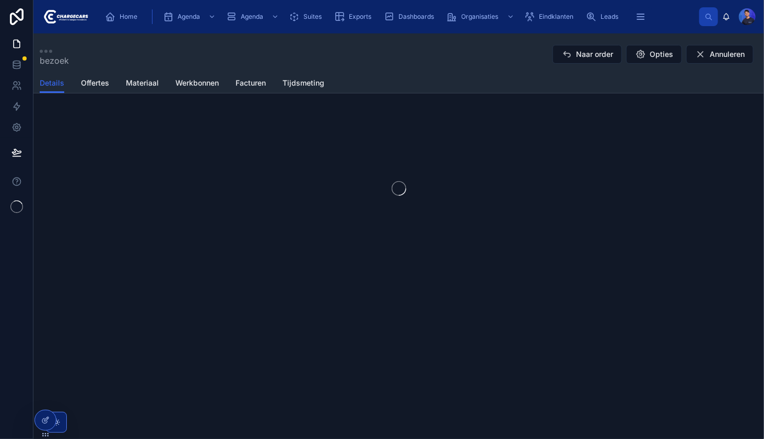 This screenshot has width=764, height=439. Describe the element at coordinates (95, 84) in the screenshot. I see `a: Offertes` at that location.